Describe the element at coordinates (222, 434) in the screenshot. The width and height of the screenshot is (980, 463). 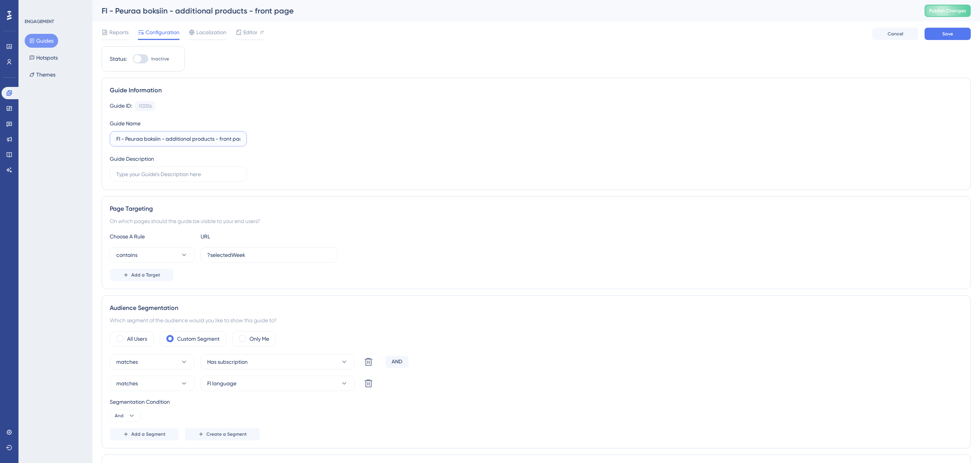
I see `button: Create a Segment` at that location.